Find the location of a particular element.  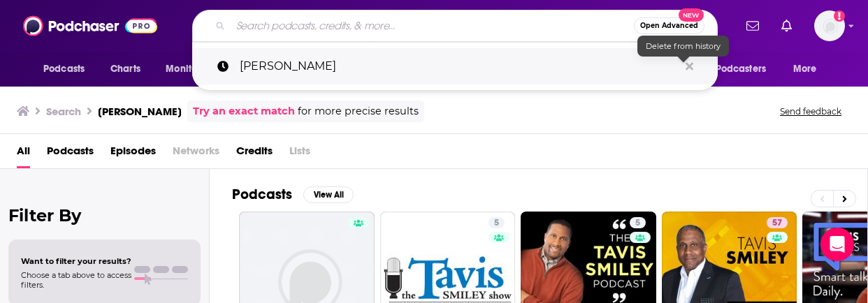

a: Episodes is located at coordinates (133, 154).